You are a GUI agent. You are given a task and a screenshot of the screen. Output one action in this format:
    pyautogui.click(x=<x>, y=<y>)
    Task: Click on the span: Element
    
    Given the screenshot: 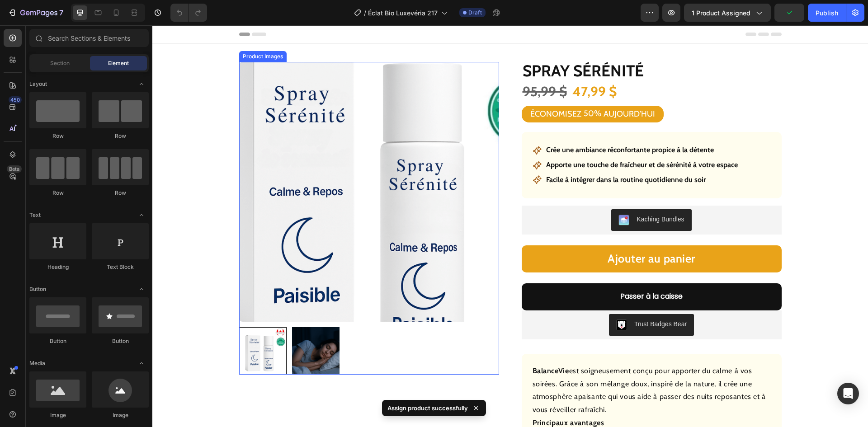 What is the action you would take?
    pyautogui.click(x=119, y=63)
    